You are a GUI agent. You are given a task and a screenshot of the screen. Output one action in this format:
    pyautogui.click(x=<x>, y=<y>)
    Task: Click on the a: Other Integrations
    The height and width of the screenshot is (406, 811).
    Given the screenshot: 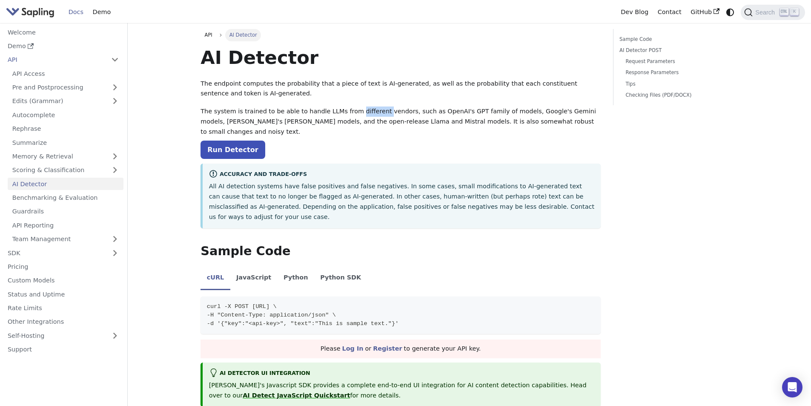 What is the action you would take?
    pyautogui.click(x=63, y=321)
    